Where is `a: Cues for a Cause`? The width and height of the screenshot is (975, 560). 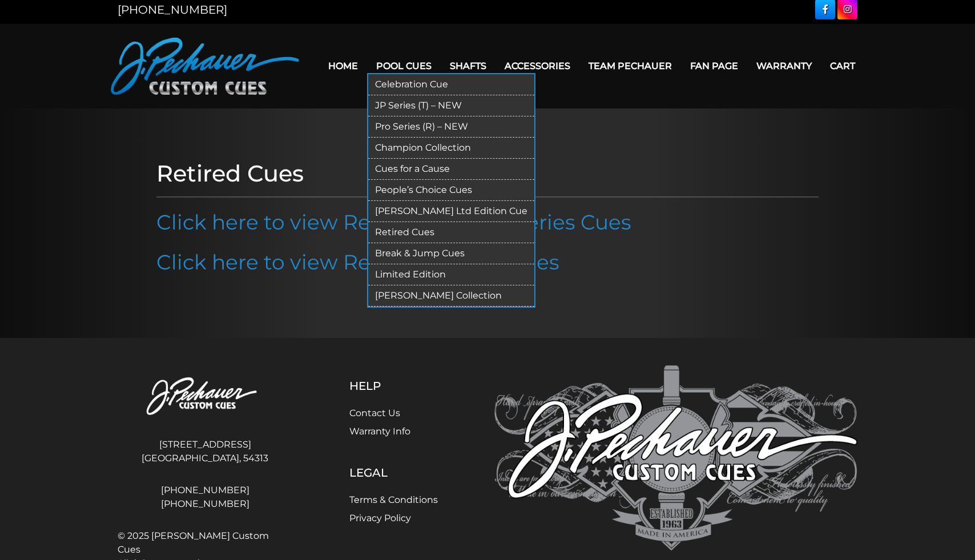
a: Cues for a Cause is located at coordinates (451, 169).